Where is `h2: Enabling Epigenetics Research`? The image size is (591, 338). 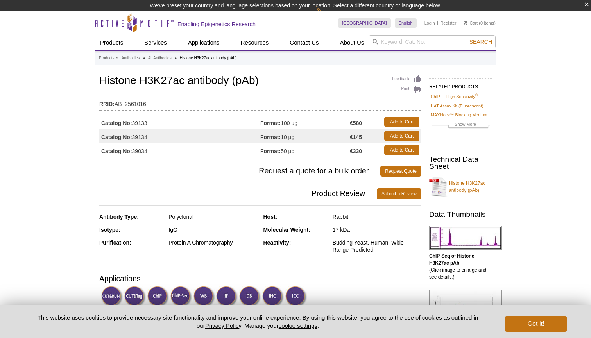
h2: Enabling Epigenetics Research is located at coordinates (217, 24).